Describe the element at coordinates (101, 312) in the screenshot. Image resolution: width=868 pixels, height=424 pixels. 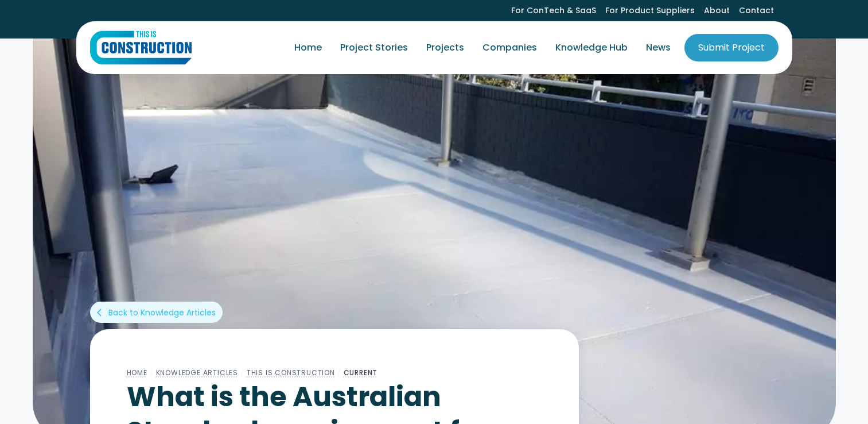
I see `div: arrow_back_ios` at that location.